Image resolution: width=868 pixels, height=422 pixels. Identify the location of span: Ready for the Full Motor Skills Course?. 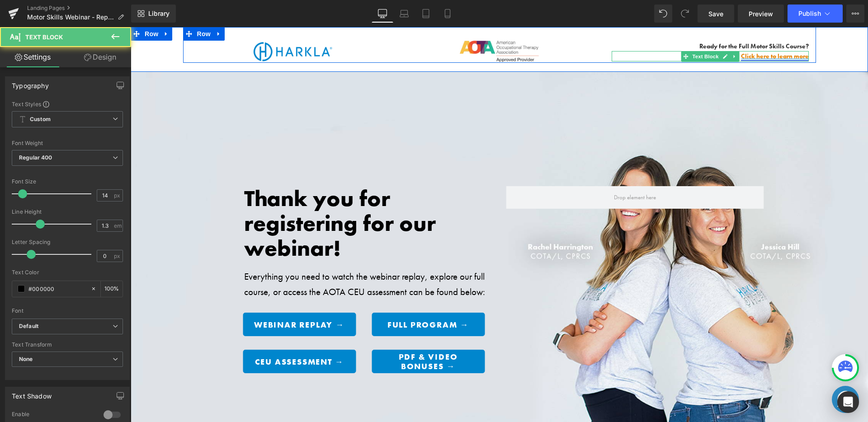
(624, 19).